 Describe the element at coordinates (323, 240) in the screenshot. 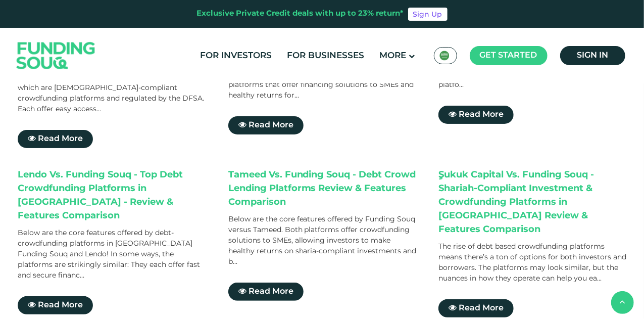

I see `div: Below are the core features offered by Funding Souq versus Tameed. Both platforms offer crowdfund...` at that location.